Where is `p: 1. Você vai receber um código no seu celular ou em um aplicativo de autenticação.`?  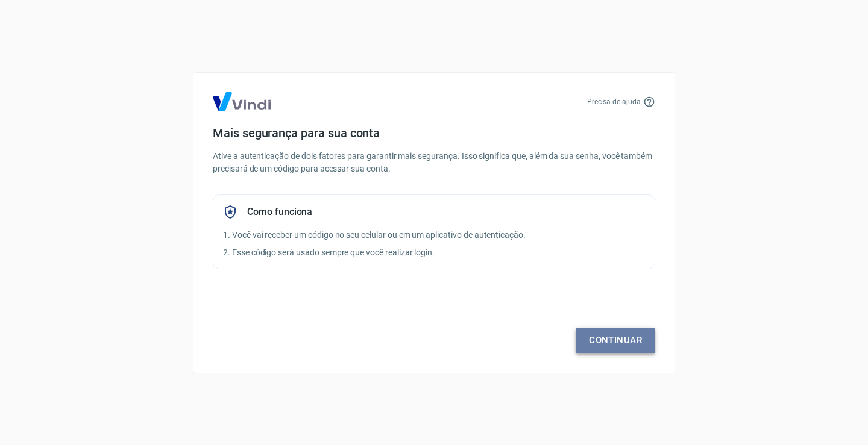
p: 1. Você vai receber um código no seu celular ou em um aplicativo de autenticação. is located at coordinates (434, 235).